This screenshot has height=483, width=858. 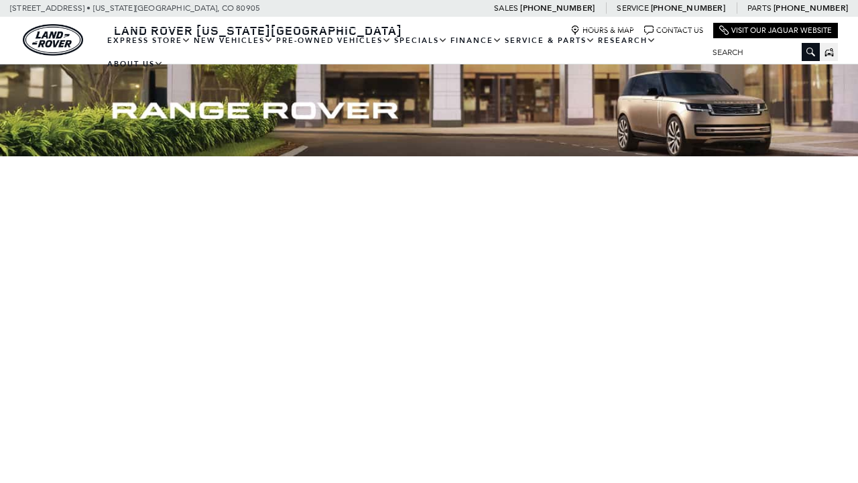 What do you see at coordinates (404, 52) in the screenshot?
I see `nav: Main Navigation` at bounding box center [404, 52].